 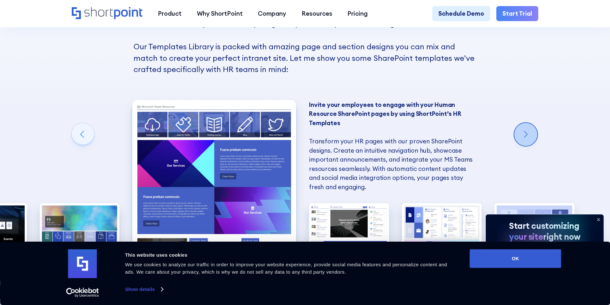 I want to click on div: 2 / 6, so click(x=80, y=252).